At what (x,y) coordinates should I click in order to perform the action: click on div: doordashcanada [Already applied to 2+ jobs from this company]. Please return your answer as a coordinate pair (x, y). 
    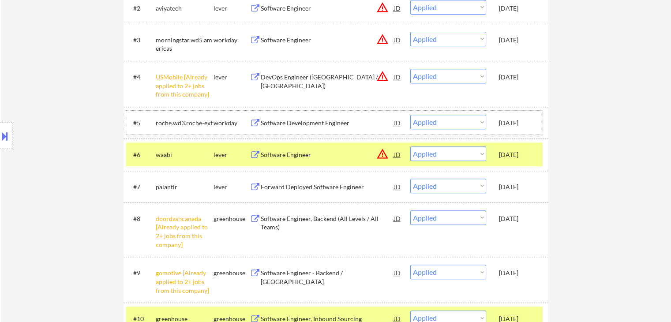
    Looking at the image, I should click on (184, 232).